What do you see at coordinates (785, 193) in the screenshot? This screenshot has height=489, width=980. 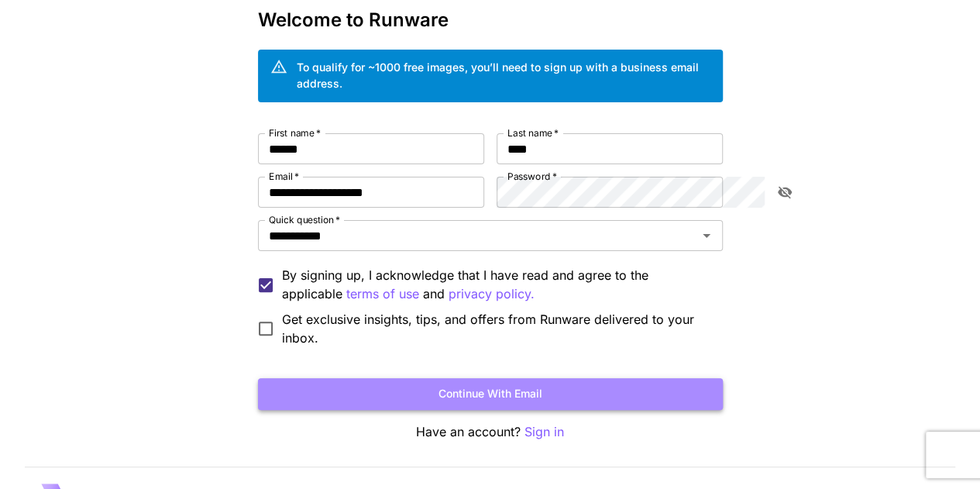 I see `button: toggle password visibility` at bounding box center [785, 193].